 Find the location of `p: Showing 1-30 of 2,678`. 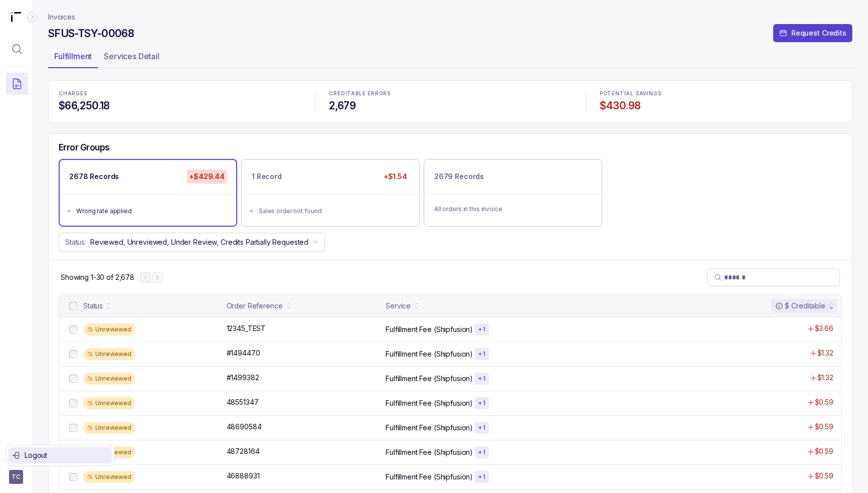

p: Showing 1-30 of 2,678 is located at coordinates (97, 278).